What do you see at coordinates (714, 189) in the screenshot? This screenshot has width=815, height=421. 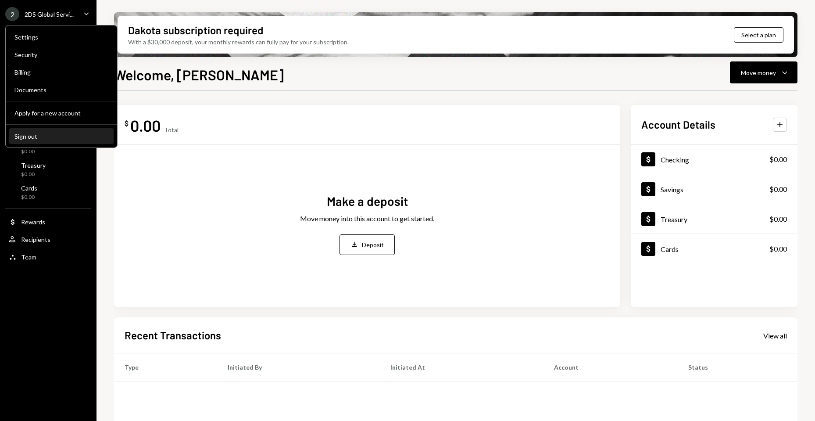 I see `a: Savings$0.00` at bounding box center [714, 189].